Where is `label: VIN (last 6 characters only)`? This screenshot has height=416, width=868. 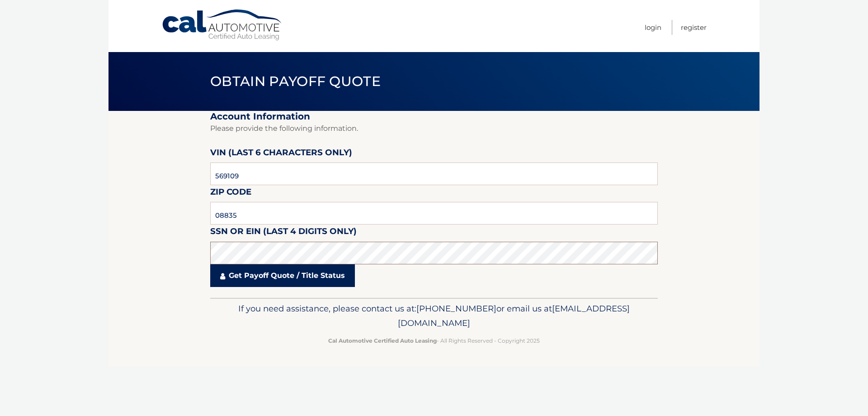
label: VIN (last 6 characters only) is located at coordinates (281, 154).